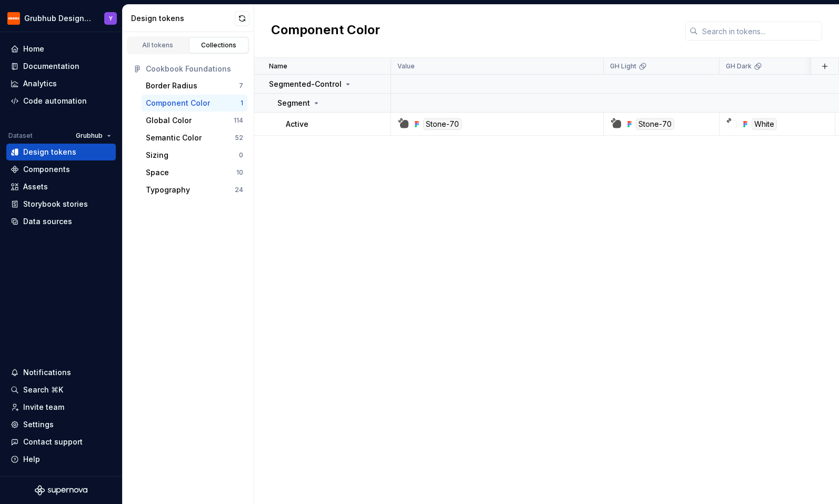  What do you see at coordinates (194, 173) in the screenshot?
I see `a: Space10` at bounding box center [194, 173].